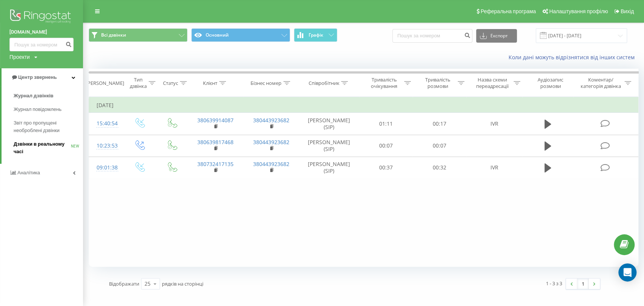 This screenshot has width=644, height=306. I want to click on button: Основний, so click(241, 35).